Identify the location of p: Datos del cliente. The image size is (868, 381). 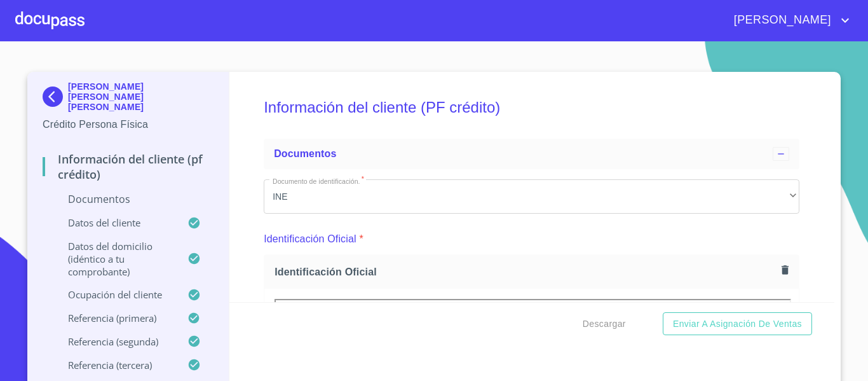
(115, 223).